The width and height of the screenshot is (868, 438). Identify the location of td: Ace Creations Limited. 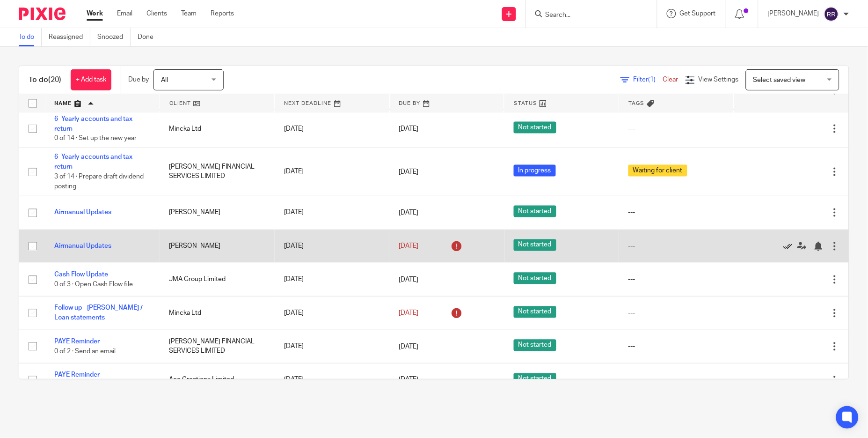
(216, 380).